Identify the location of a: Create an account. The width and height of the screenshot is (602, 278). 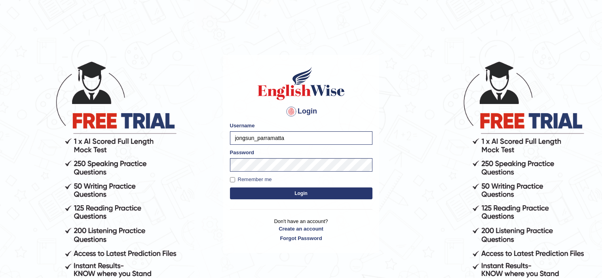
(301, 229).